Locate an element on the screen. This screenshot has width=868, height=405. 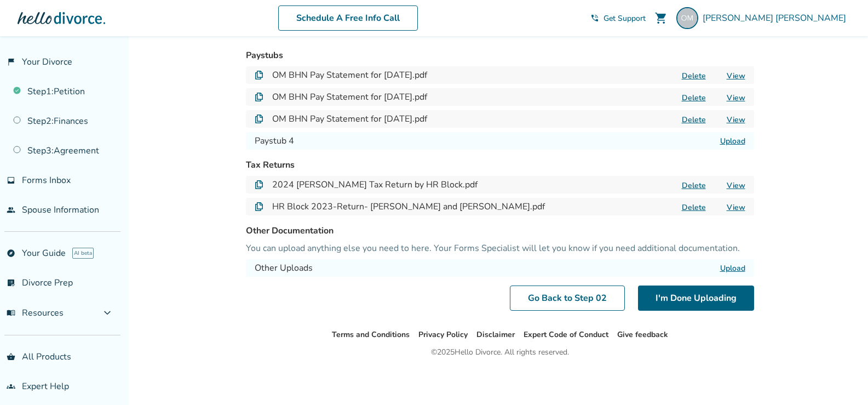
h4: Other Uploads is located at coordinates (284, 268).